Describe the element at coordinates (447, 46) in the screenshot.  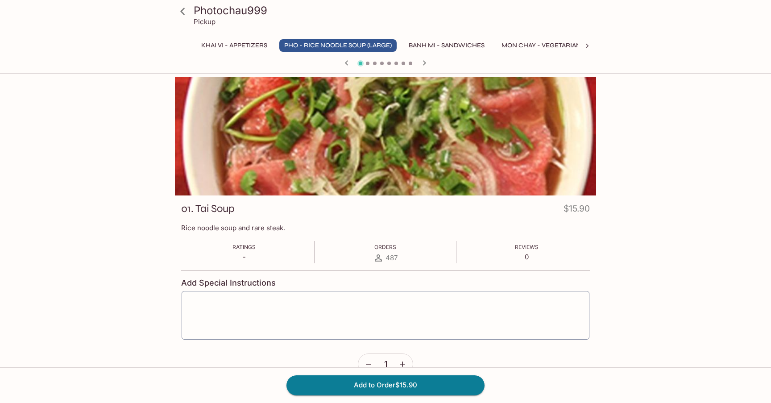
I see `button: Banh Mi - Sandwiches` at that location.